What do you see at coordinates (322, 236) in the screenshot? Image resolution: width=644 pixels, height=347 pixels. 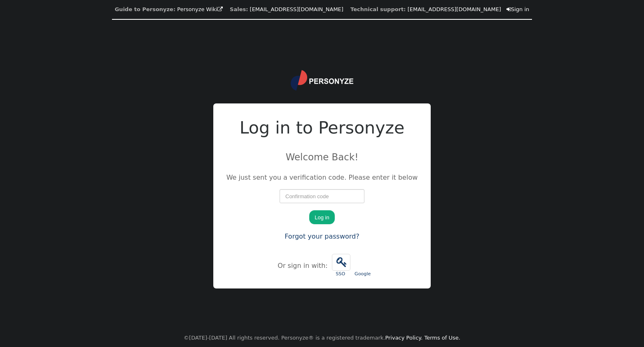 I see `a: Forgot your password?` at bounding box center [322, 236].